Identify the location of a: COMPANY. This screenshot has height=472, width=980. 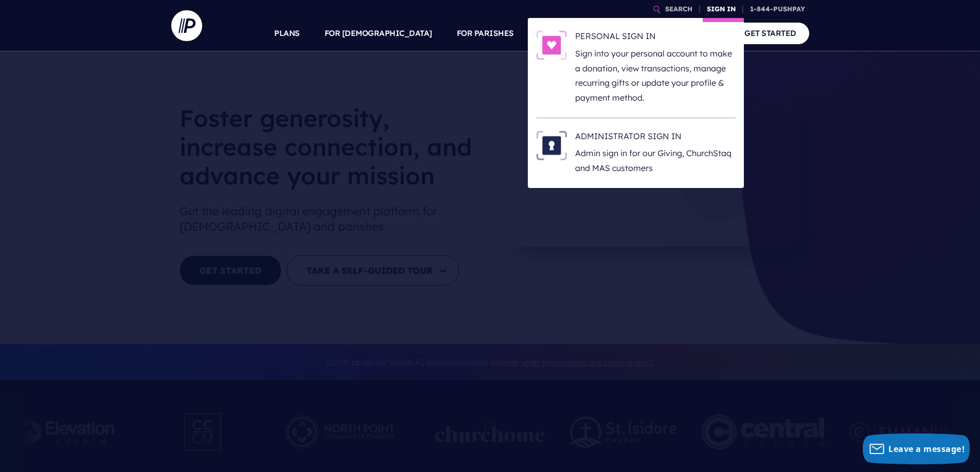
(689, 34).